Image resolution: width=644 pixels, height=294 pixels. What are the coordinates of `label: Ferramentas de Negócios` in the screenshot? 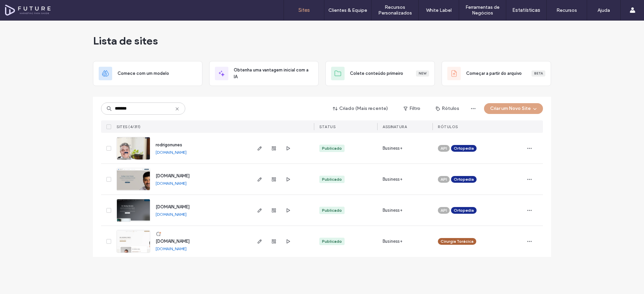 It's located at (482, 10).